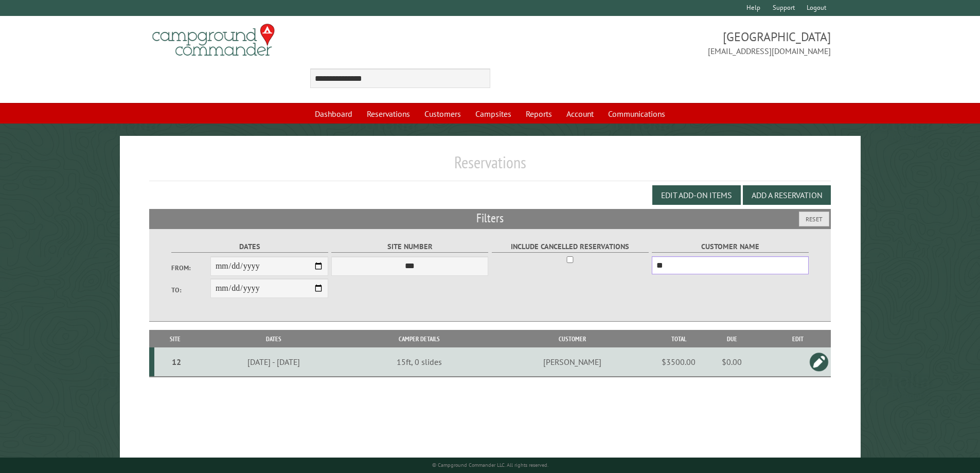 This screenshot has width=980, height=473. Describe the element at coordinates (274, 339) in the screenshot. I see `th: Dates` at that location.